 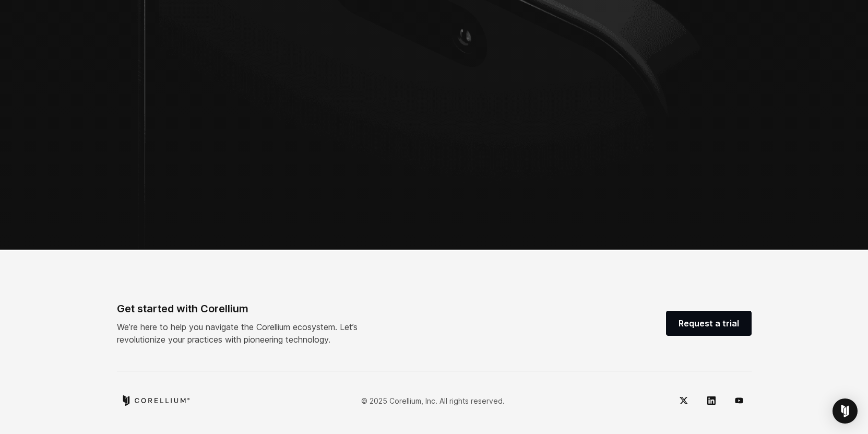 I want to click on a: YouTube, so click(x=739, y=400).